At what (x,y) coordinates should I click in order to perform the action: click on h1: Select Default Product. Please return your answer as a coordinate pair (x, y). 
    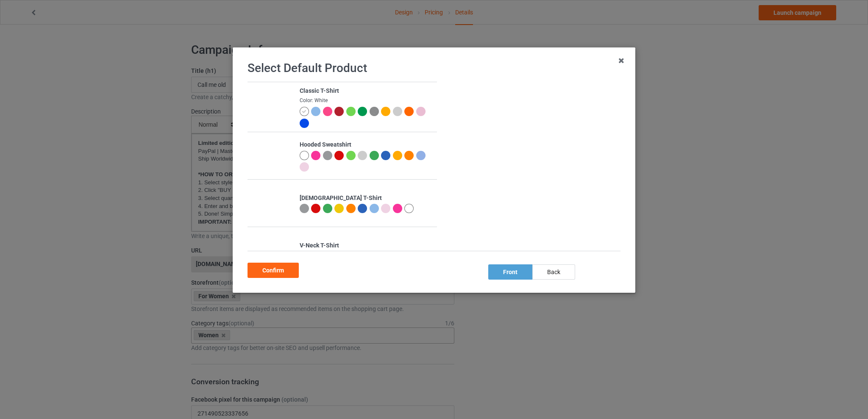
    Looking at the image, I should click on (434, 68).